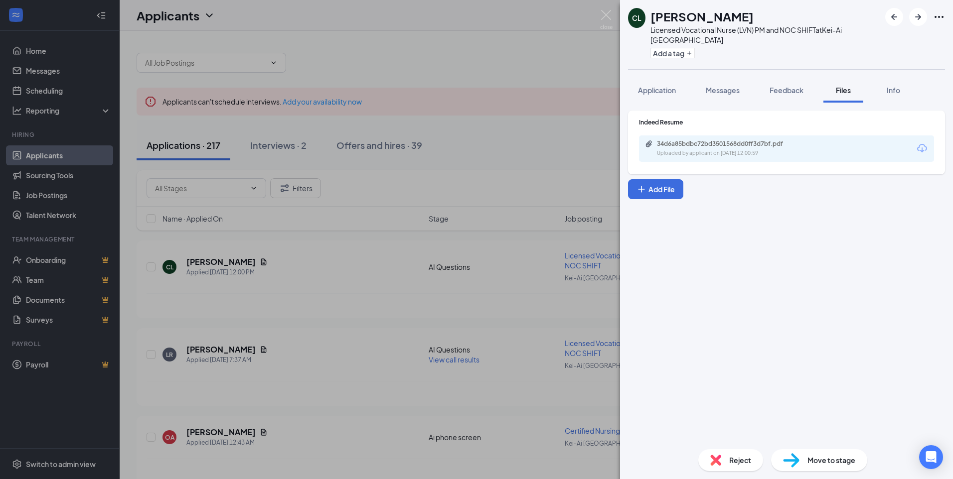 This screenshot has width=953, height=479. What do you see at coordinates (831, 460) in the screenshot?
I see `span: Move to stage` at bounding box center [831, 460].